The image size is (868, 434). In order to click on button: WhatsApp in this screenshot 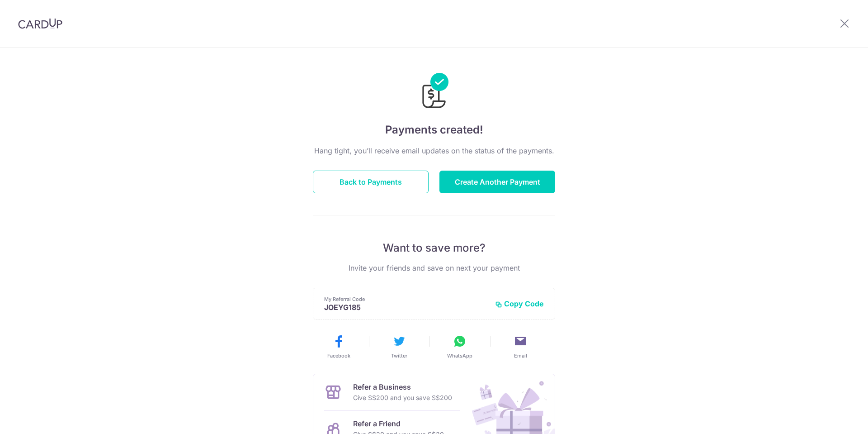, I will do `click(460, 346)`.